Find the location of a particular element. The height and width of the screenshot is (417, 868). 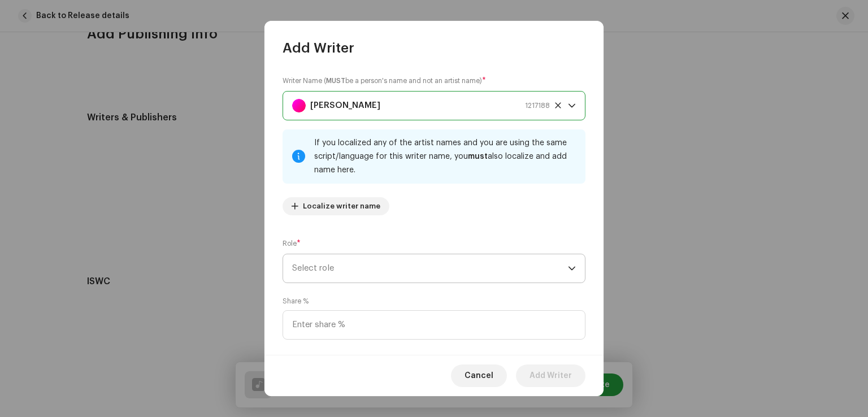

label: Share % is located at coordinates (296, 302).